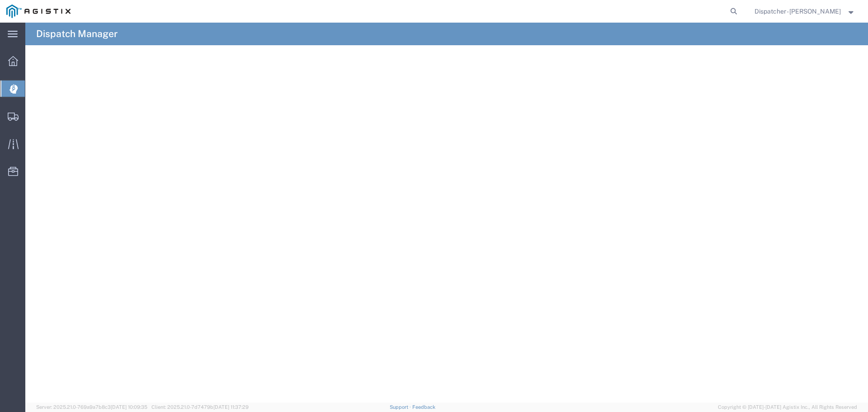 This screenshot has height=412, width=868. What do you see at coordinates (424, 406) in the screenshot?
I see `a: Feedback` at bounding box center [424, 406].